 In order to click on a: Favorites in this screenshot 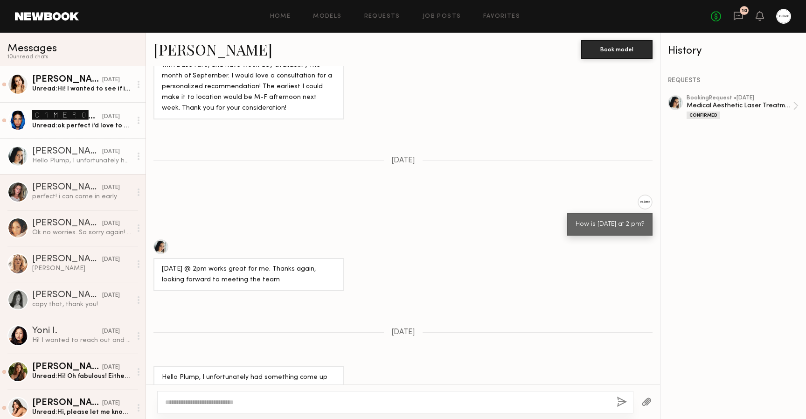, I will do `click(501, 16)`.